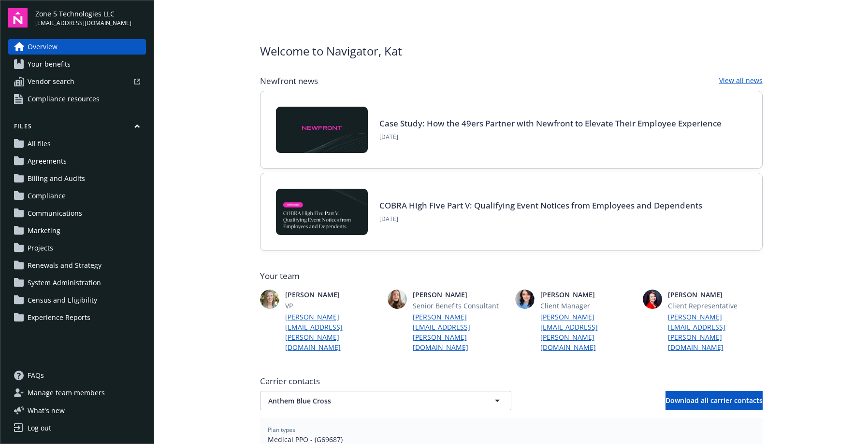 The image size is (868, 444). Describe the element at coordinates (40, 248) in the screenshot. I see `span: Projects` at that location.